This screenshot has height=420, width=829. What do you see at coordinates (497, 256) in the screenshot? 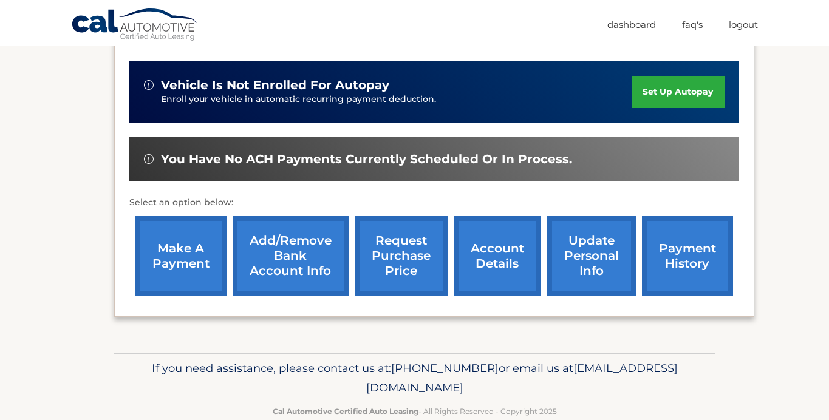
I see `a: account details` at bounding box center [497, 256].